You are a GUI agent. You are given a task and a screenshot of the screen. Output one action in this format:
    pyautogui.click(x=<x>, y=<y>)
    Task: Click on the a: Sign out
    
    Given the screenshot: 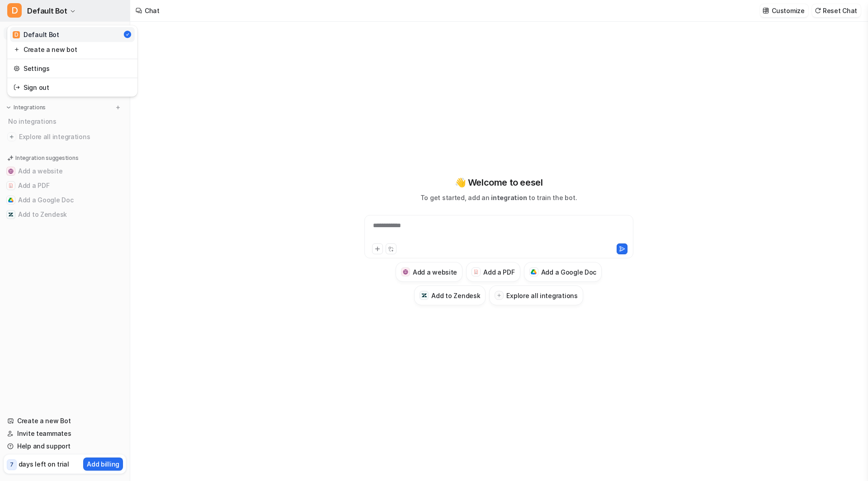 What is the action you would take?
    pyautogui.click(x=72, y=87)
    